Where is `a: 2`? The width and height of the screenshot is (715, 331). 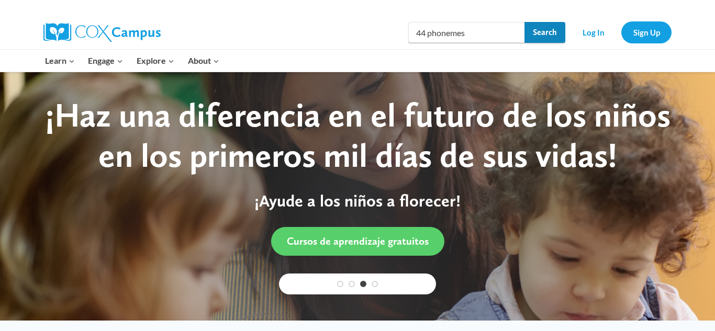 a: 2 is located at coordinates (352, 284).